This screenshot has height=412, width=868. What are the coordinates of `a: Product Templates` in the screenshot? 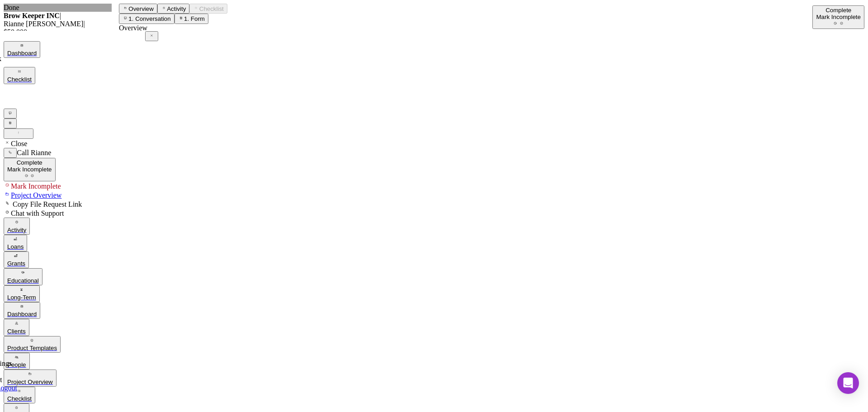 It's located at (434, 344).